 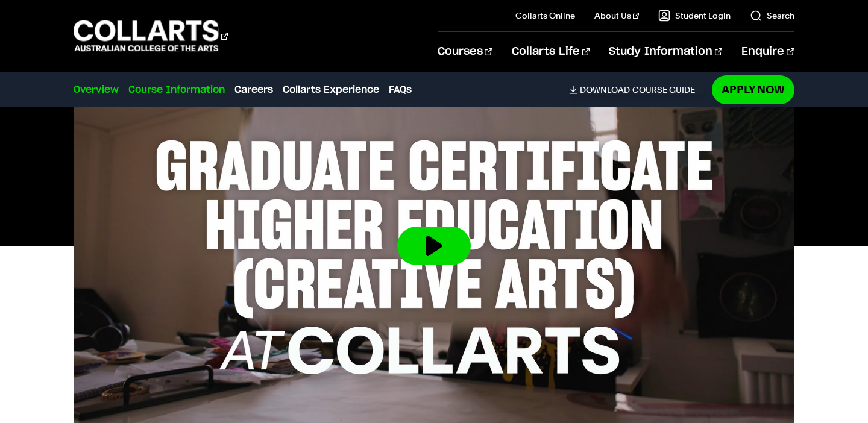 I want to click on a: Enquire, so click(x=768, y=52).